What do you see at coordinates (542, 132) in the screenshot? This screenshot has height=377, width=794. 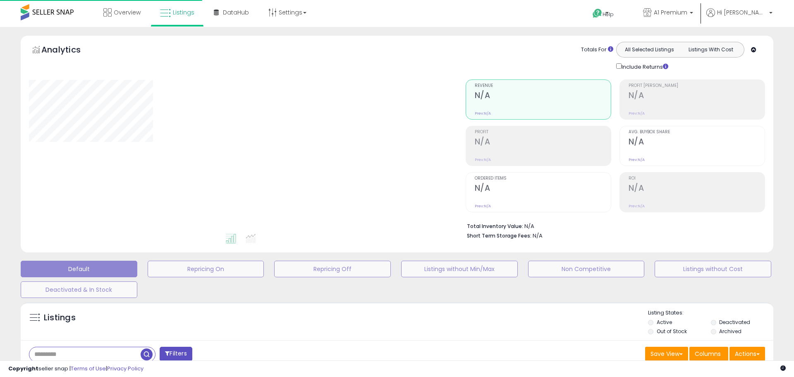 I see `span: Profit` at bounding box center [542, 132].